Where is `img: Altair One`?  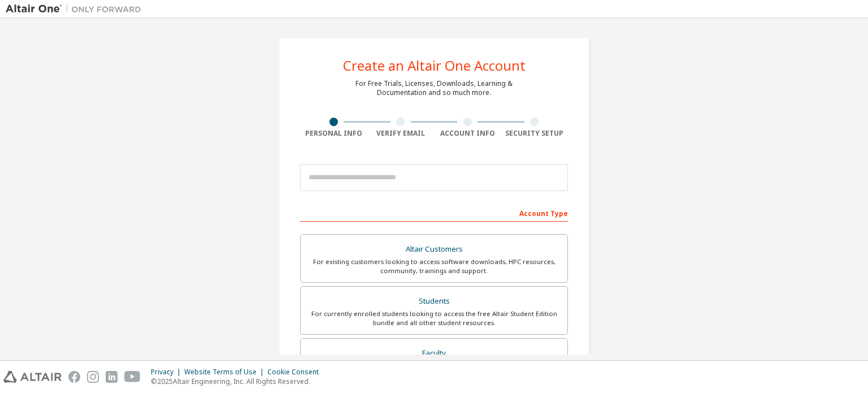 img: Altair One is located at coordinates (76, 9).